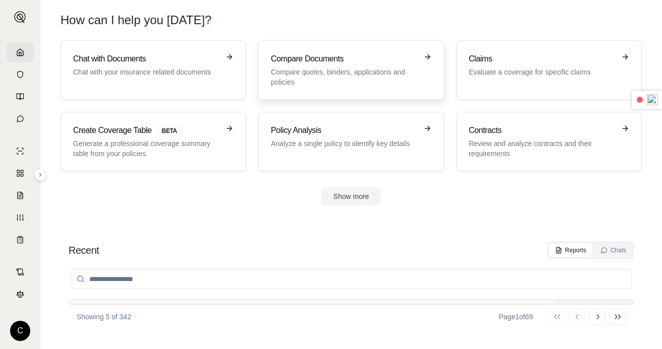 The width and height of the screenshot is (662, 349). What do you see at coordinates (146, 59) in the screenshot?
I see `h3: Chat with Documents` at bounding box center [146, 59].